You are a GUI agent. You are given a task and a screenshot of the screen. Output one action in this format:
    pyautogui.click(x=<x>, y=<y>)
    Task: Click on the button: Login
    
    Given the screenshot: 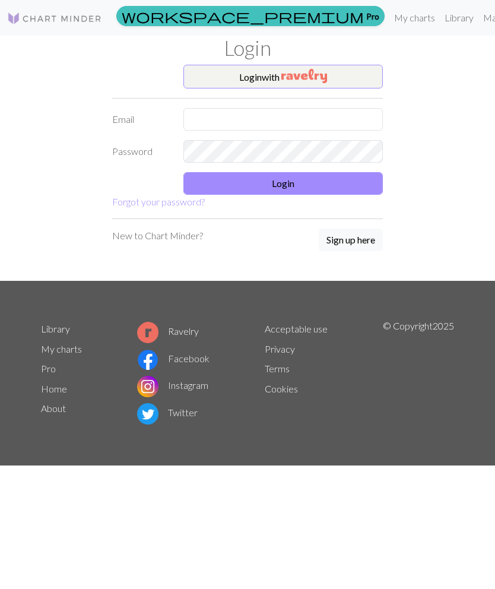 What is the action you would take?
    pyautogui.click(x=283, y=183)
    